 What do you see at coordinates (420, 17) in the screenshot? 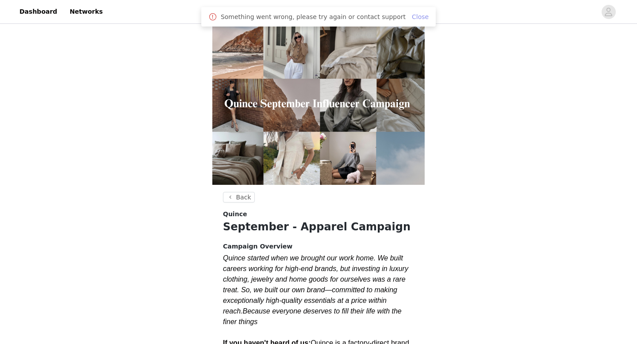
I see `a: Close` at bounding box center [420, 17].